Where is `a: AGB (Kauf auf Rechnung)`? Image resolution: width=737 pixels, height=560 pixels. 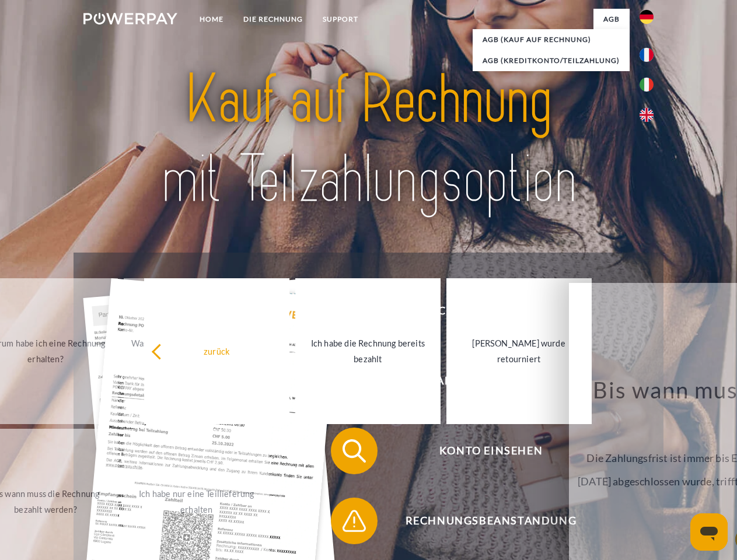 a: AGB (Kauf auf Rechnung) is located at coordinates (551, 39).